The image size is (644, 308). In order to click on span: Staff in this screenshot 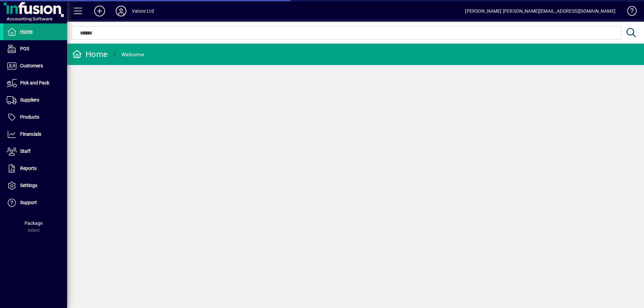, I will do `click(25, 151)`.